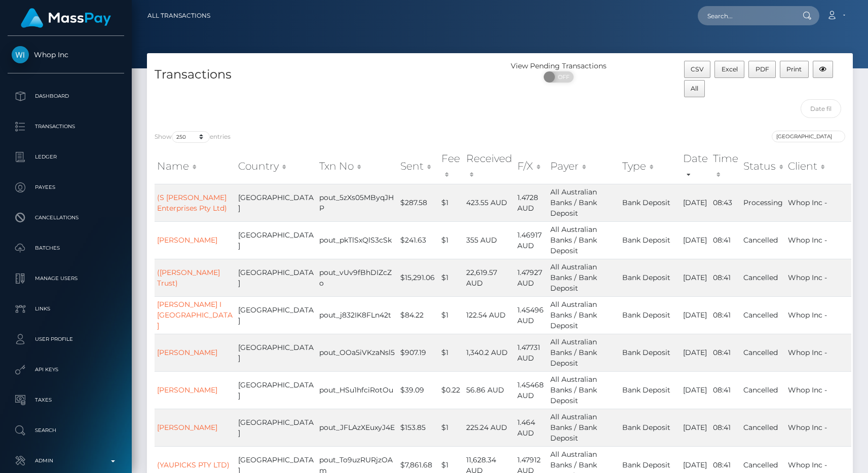 The width and height of the screenshot is (868, 473). Describe the element at coordinates (451, 390) in the screenshot. I see `td: $0.22` at that location.